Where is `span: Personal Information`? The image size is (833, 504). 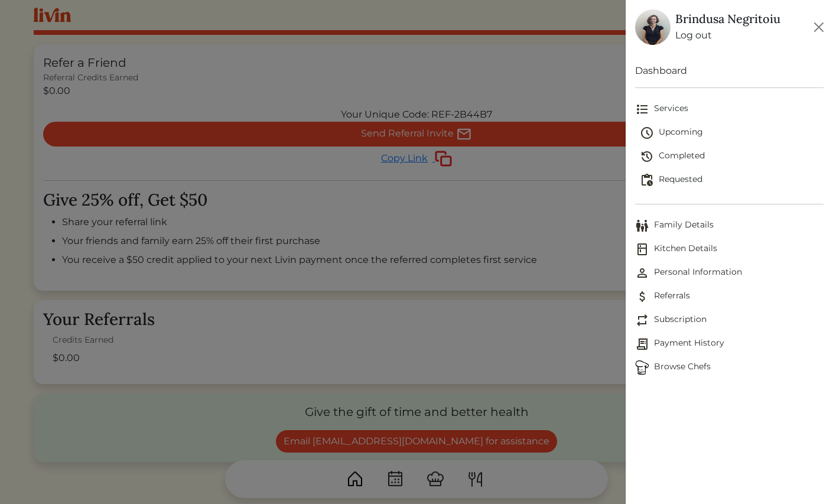 span: Personal Information is located at coordinates (730, 273).